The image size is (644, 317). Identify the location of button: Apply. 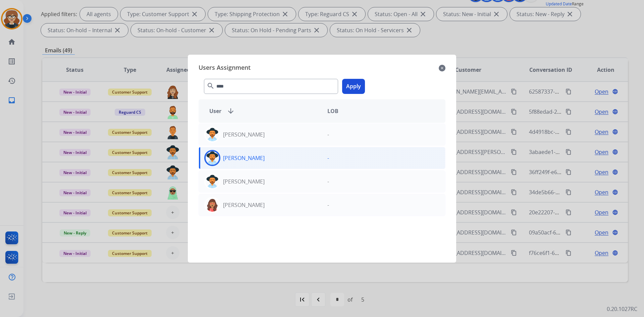
(354, 86).